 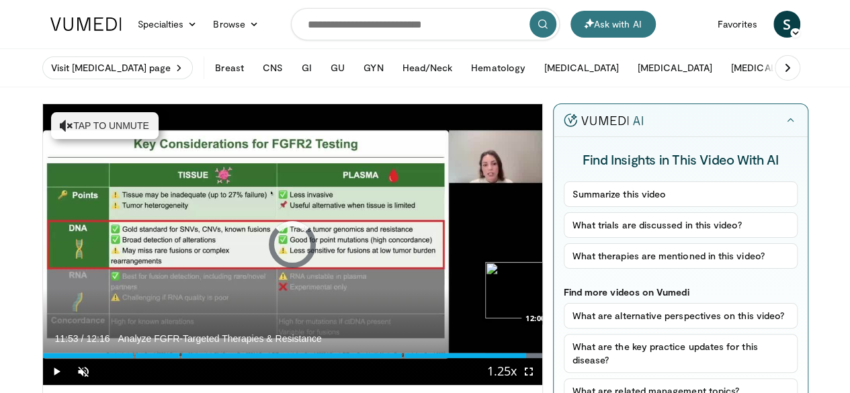 I want to click on button: Tap to unmute, so click(x=105, y=126).